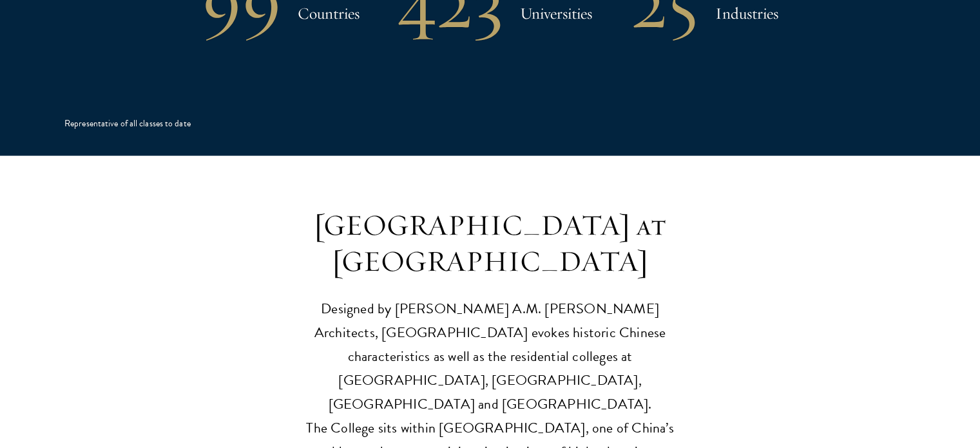  I want to click on h3: Countries, so click(329, 14).